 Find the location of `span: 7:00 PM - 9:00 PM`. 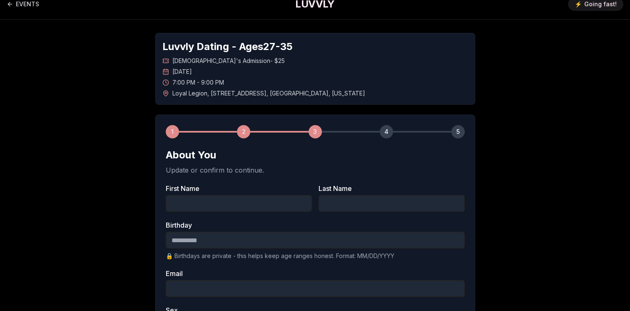

span: 7:00 PM - 9:00 PM is located at coordinates (198, 82).